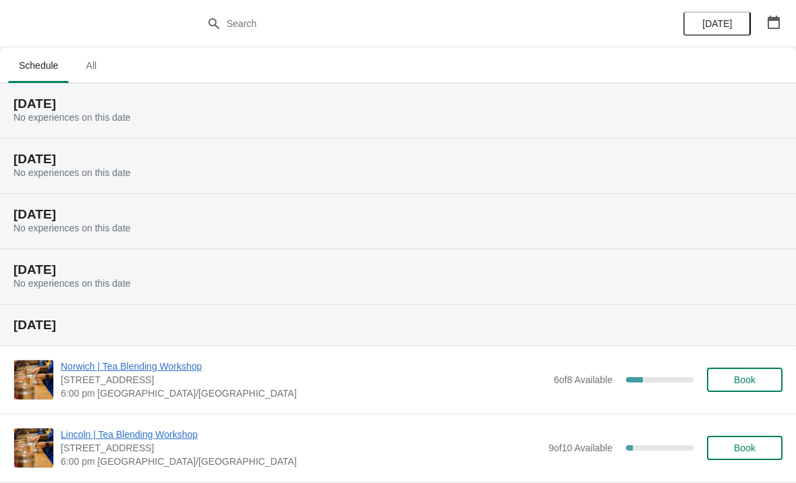 This screenshot has width=796, height=483. I want to click on span: 6 of 8 Available, so click(583, 380).